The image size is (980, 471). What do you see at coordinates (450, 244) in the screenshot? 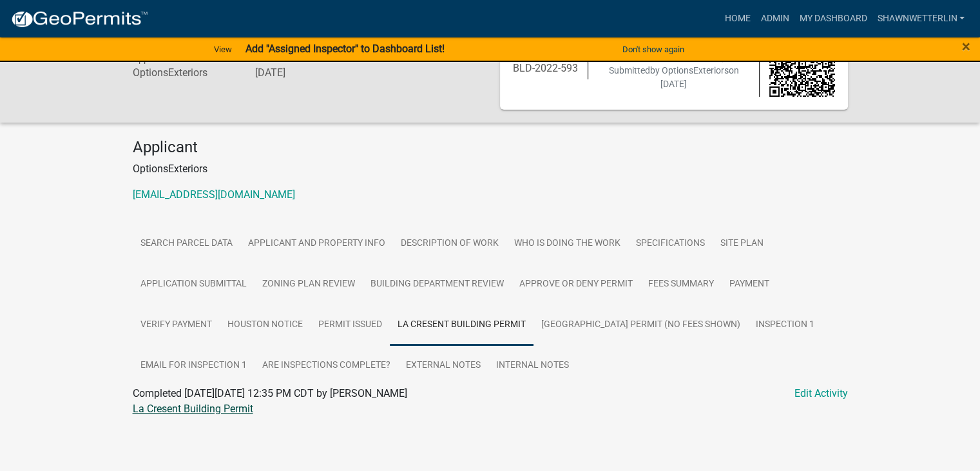
I see `a: Description of Work` at bounding box center [450, 244].